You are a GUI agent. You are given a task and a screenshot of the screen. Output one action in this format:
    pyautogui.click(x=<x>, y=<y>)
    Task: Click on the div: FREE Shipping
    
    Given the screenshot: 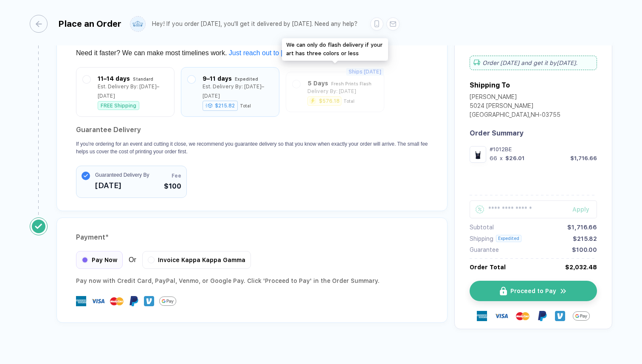 What is the action you would take?
    pyautogui.click(x=119, y=106)
    